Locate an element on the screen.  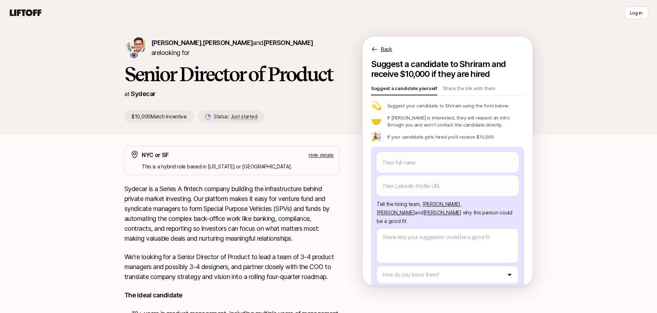
p: We're looking for a Senior Director of Product to lead a team of 3-4 product managers and possibl... is located at coordinates (232, 267).